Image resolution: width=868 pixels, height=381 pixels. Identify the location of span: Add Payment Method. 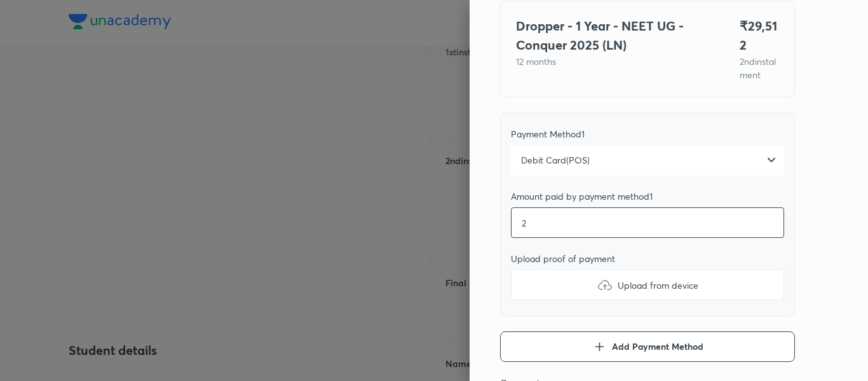
(658, 346).